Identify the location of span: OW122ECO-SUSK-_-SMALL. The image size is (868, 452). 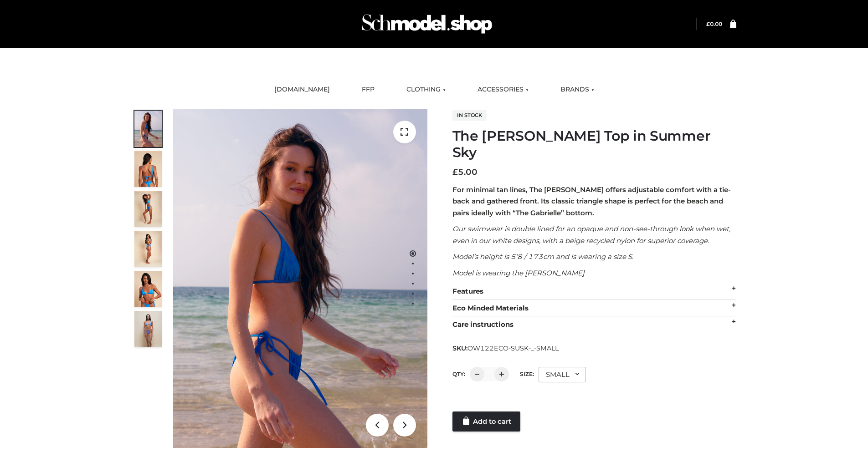
(513, 348).